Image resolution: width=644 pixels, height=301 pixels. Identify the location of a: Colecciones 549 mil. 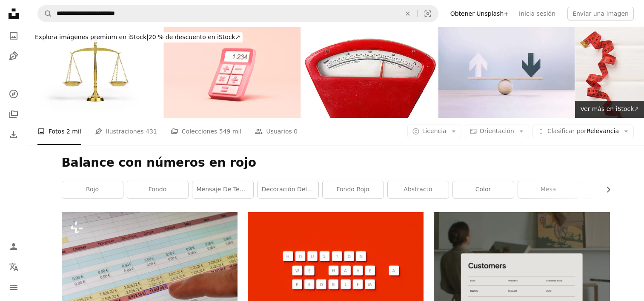
(206, 132).